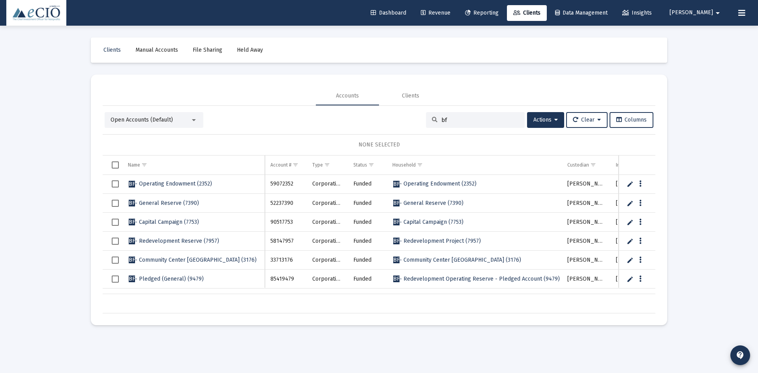 The height and width of the screenshot is (373, 758). What do you see at coordinates (281, 165) in the screenshot?
I see `div: Account #` at bounding box center [281, 165].